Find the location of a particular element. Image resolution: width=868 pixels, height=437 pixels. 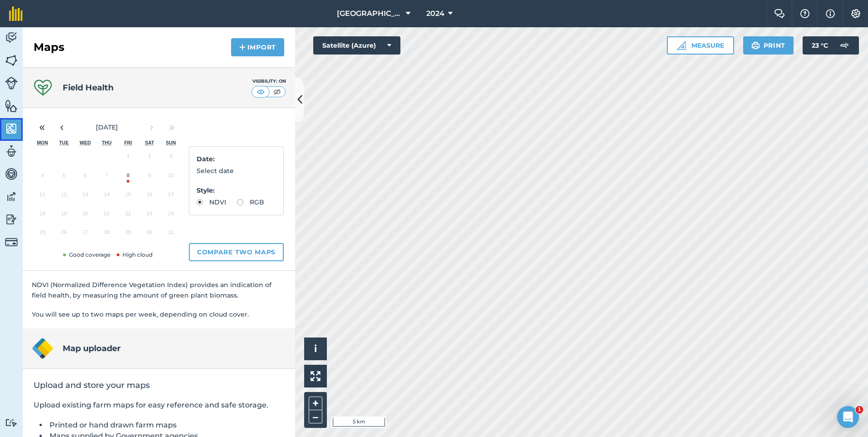

span: i is located at coordinates (315, 348).